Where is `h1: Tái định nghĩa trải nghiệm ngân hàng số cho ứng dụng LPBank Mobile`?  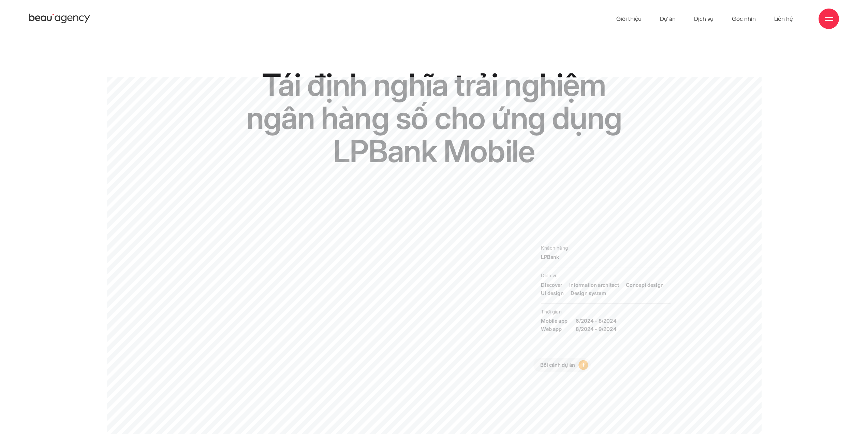 h1: Tái định nghĩa trải nghiệm ngân hàng số cho ứng dụng LPBank Mobile is located at coordinates (434, 118).